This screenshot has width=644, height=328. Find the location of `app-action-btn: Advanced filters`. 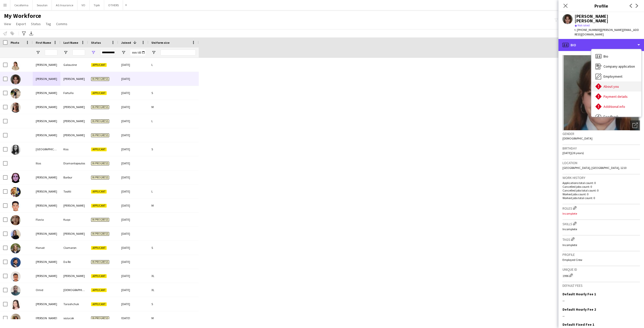

app-action-btn: Advanced filters is located at coordinates (24, 33).